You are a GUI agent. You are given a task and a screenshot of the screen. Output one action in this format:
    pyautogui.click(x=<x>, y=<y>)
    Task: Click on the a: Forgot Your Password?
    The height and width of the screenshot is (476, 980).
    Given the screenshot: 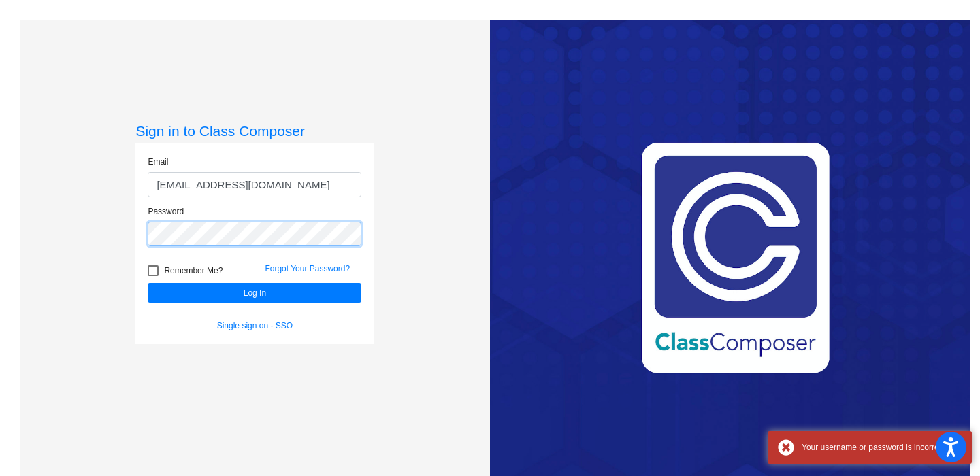 What is the action you would take?
    pyautogui.click(x=307, y=268)
    